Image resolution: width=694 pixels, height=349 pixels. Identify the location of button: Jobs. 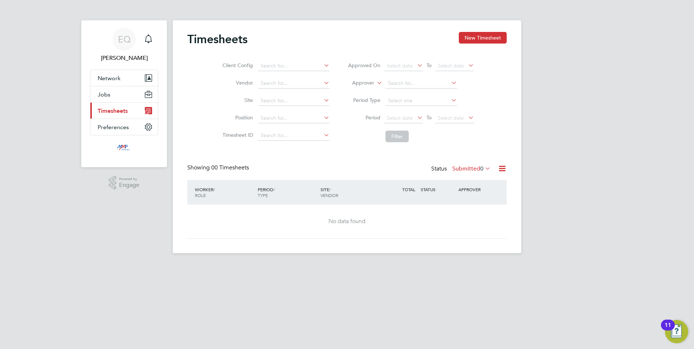
(124, 94).